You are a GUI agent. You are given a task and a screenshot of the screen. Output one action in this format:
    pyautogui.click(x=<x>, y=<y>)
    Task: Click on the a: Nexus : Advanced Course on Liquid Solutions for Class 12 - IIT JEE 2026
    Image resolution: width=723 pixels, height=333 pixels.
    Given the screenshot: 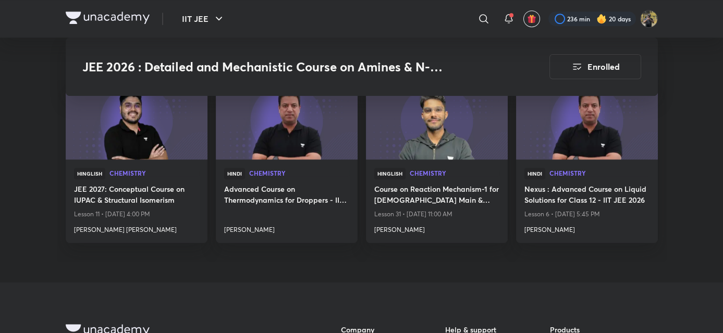 What is the action you would take?
    pyautogui.click(x=587, y=195)
    